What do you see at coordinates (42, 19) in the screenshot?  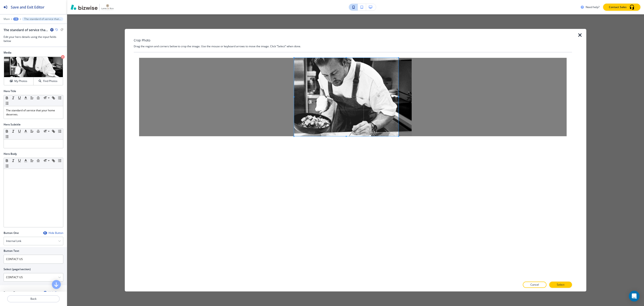 I see `button: The standard of service that your home deserves.` at bounding box center [42, 19].